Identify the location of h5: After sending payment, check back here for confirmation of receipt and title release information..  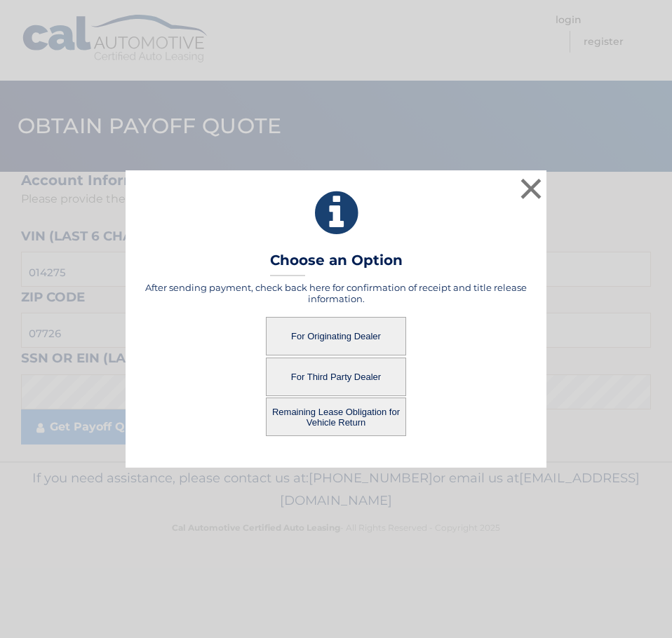
(336, 293).